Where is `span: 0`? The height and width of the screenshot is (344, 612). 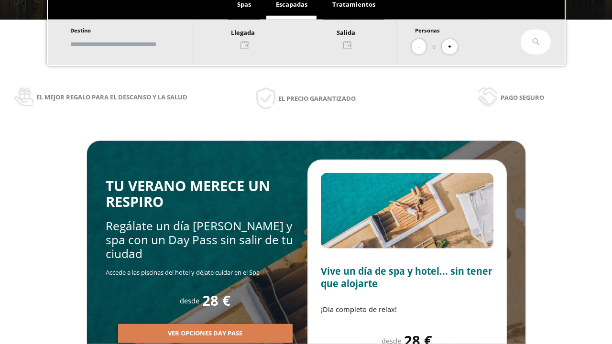 span: 0 is located at coordinates (434, 47).